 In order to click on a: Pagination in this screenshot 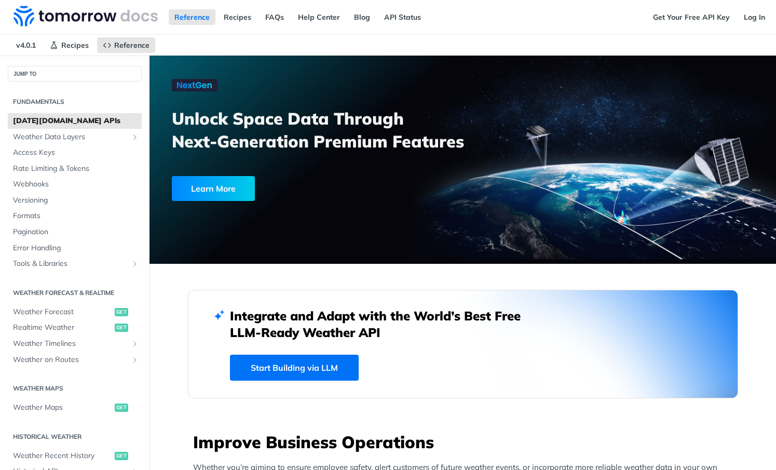, I will do `click(75, 232)`.